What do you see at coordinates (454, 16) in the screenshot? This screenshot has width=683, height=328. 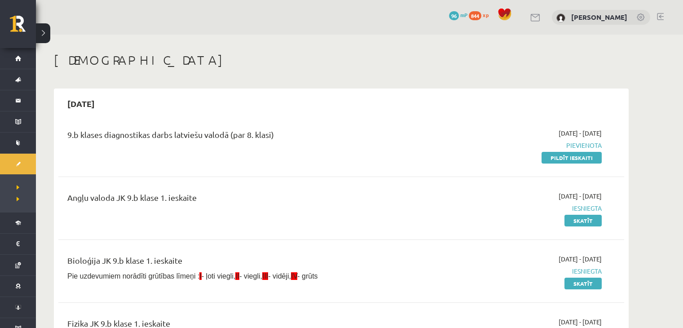 I see `span: 96` at bounding box center [454, 16].